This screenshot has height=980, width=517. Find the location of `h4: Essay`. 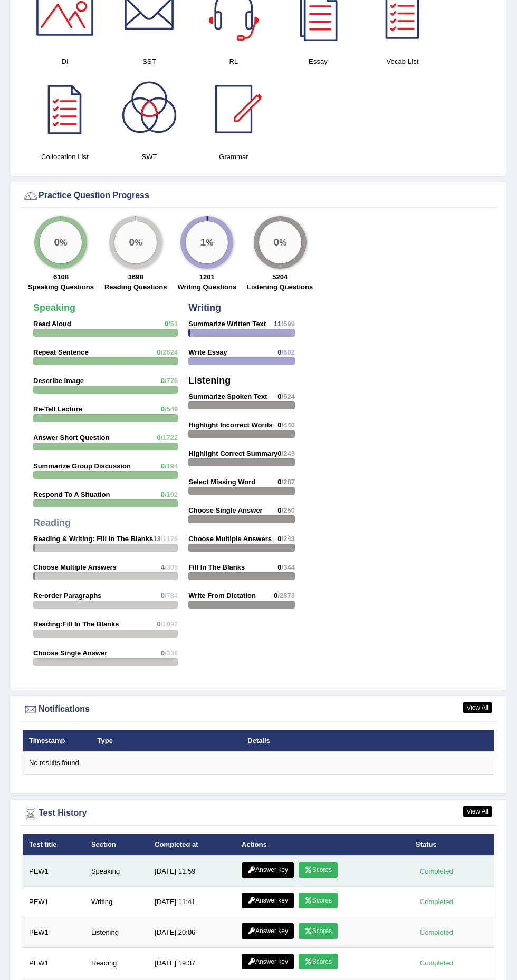

h4: Essay is located at coordinates (318, 61).